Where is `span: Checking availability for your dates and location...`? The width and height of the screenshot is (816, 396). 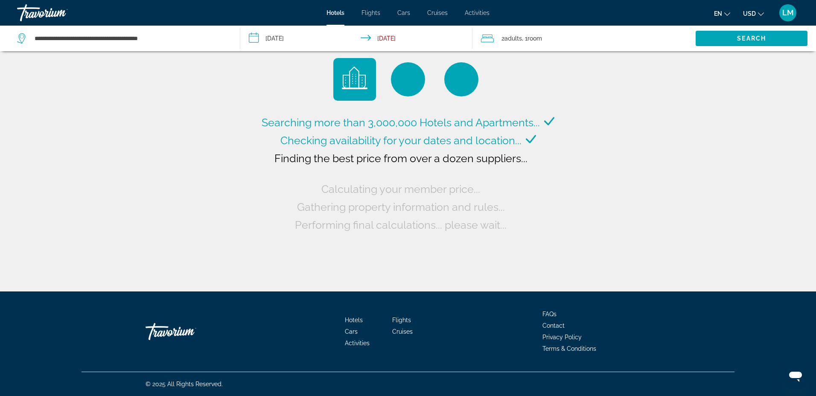
span: Checking availability for your dates and location... is located at coordinates (401, 140).